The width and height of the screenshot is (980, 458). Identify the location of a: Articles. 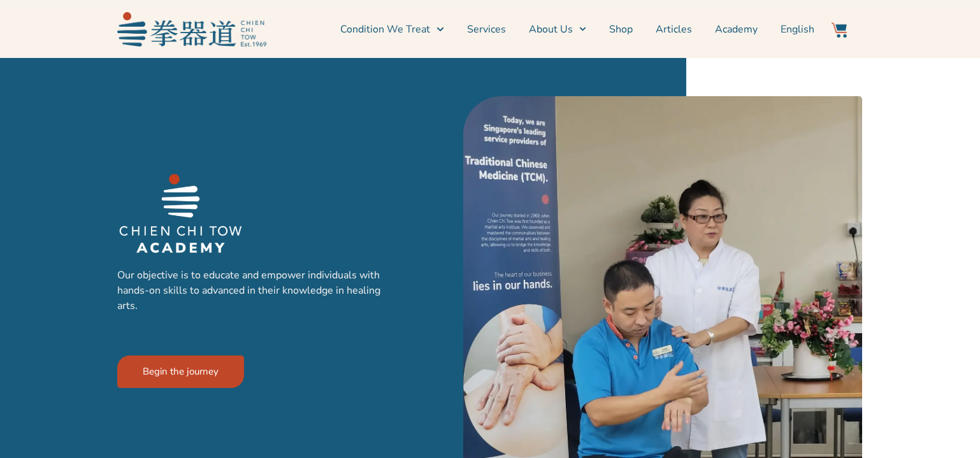
(674, 29).